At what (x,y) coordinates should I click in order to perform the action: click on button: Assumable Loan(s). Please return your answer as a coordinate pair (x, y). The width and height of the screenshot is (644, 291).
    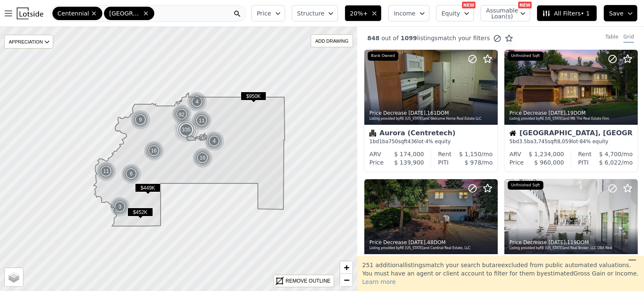
    Looking at the image, I should click on (505, 13).